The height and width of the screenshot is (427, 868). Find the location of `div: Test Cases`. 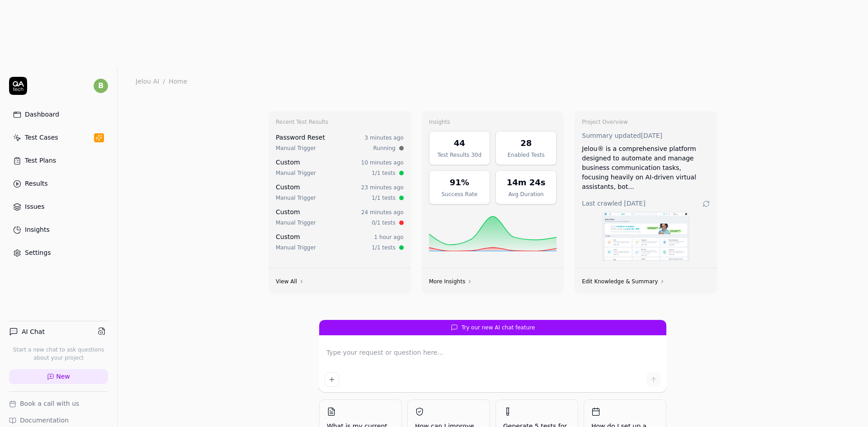

div: Test Cases is located at coordinates (42, 137).